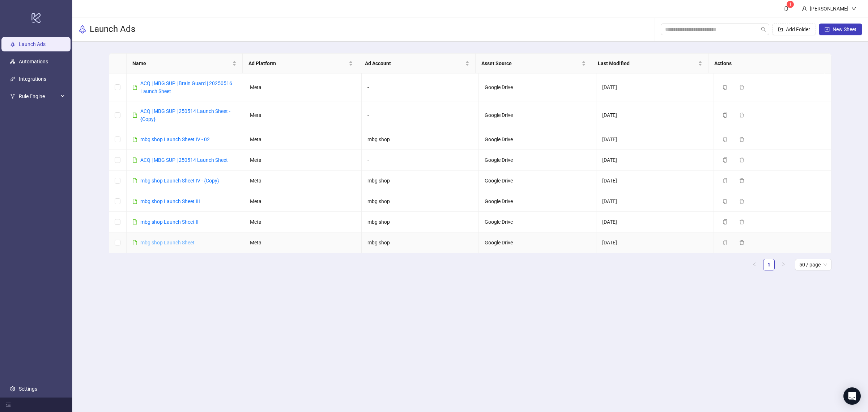  Describe the element at coordinates (650, 64) in the screenshot. I see `th: Last Modified` at that location.